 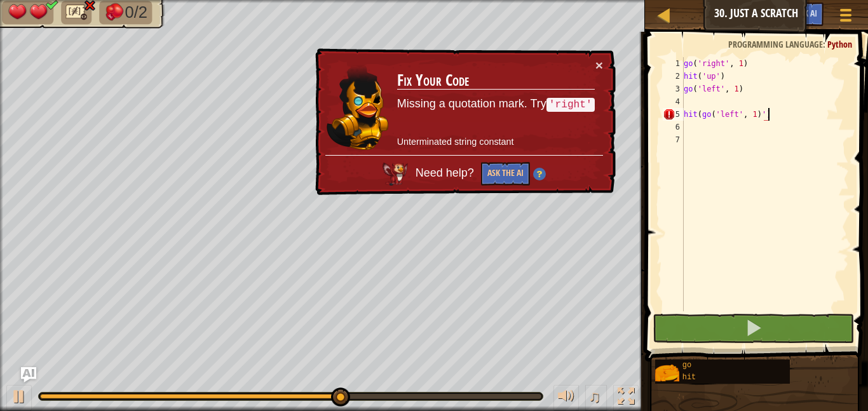 What do you see at coordinates (667, 373) in the screenshot?
I see `img: portrait.png` at bounding box center [667, 373].